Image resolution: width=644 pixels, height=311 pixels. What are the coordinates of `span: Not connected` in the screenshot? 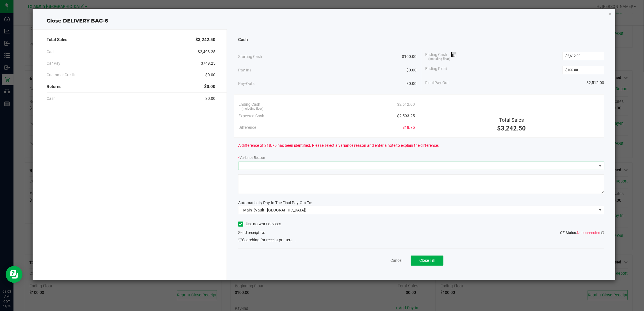 It's located at (589, 233).